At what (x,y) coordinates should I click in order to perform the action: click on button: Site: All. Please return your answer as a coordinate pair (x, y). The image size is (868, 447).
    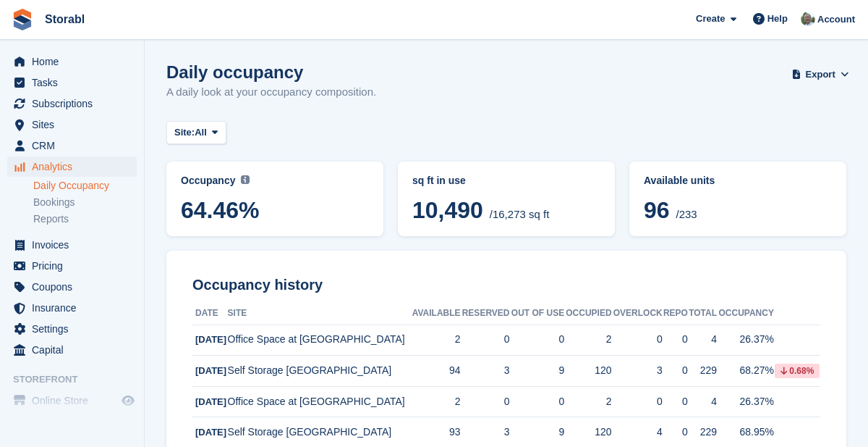
    Looking at the image, I should click on (196, 132).